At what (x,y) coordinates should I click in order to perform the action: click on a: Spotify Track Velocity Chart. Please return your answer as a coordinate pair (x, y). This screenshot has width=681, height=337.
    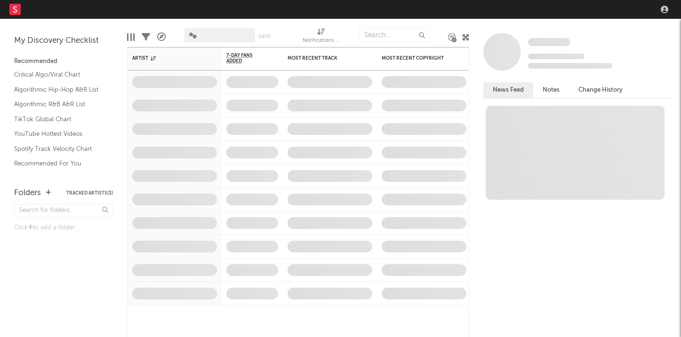
    Looking at the image, I should click on (59, 149).